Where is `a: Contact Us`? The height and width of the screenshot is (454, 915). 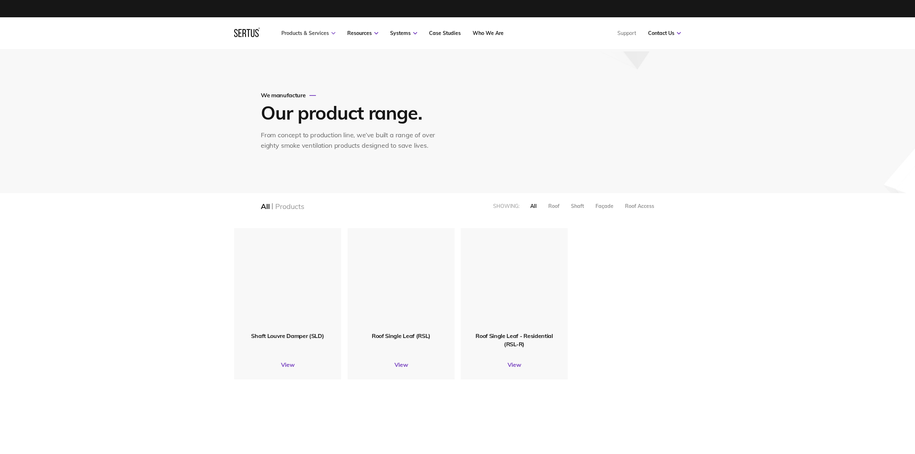 a: Contact Us is located at coordinates (664, 33).